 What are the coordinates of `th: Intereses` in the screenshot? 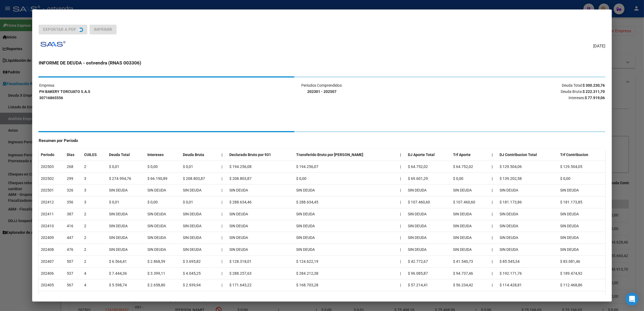 It's located at (163, 155).